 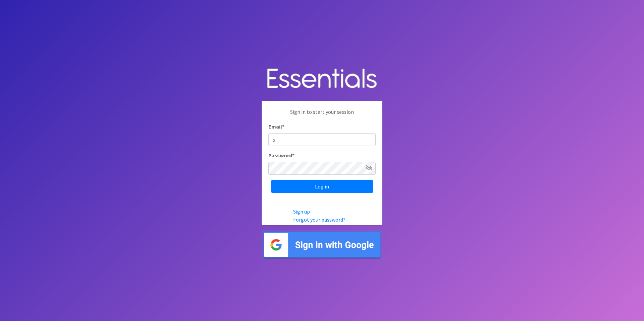 What do you see at coordinates (281, 156) in the screenshot?
I see `label: Password` at bounding box center [281, 156].